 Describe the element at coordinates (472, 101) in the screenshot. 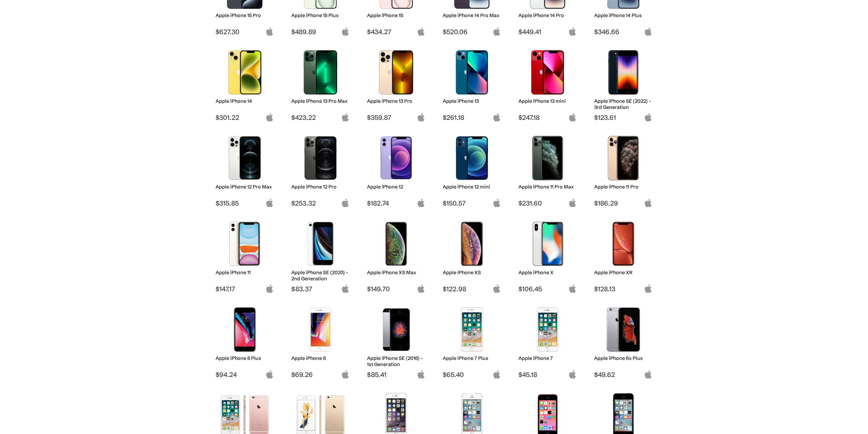

I see `h2: Apple iPhone 13` at that location.